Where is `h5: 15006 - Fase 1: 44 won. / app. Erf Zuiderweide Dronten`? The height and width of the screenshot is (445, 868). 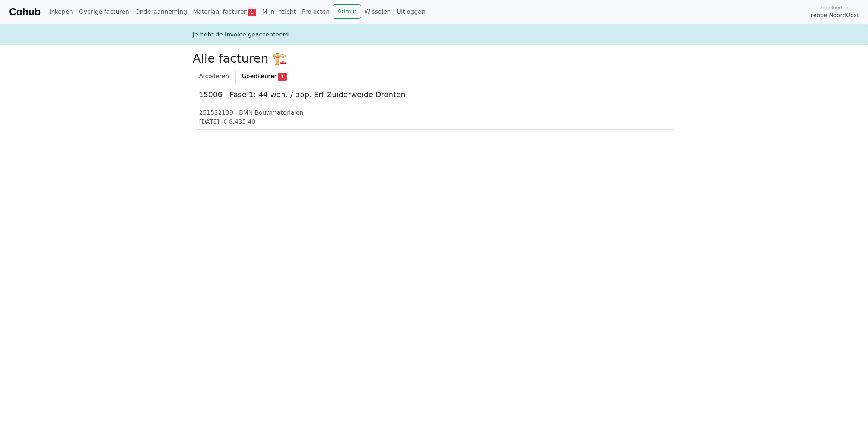 h5: 15006 - Fase 1: 44 won. / app. Erf Zuiderweide Dronten is located at coordinates (434, 95).